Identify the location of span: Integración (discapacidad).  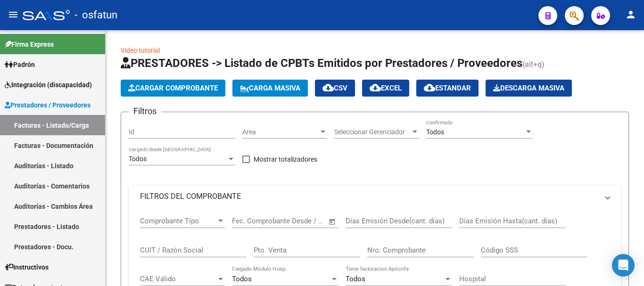
(48, 85).